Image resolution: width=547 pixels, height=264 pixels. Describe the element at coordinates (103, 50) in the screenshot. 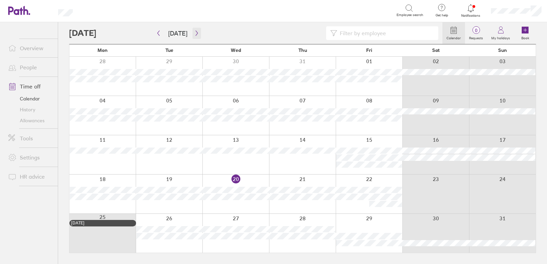

I see `span: Mon` at that location.